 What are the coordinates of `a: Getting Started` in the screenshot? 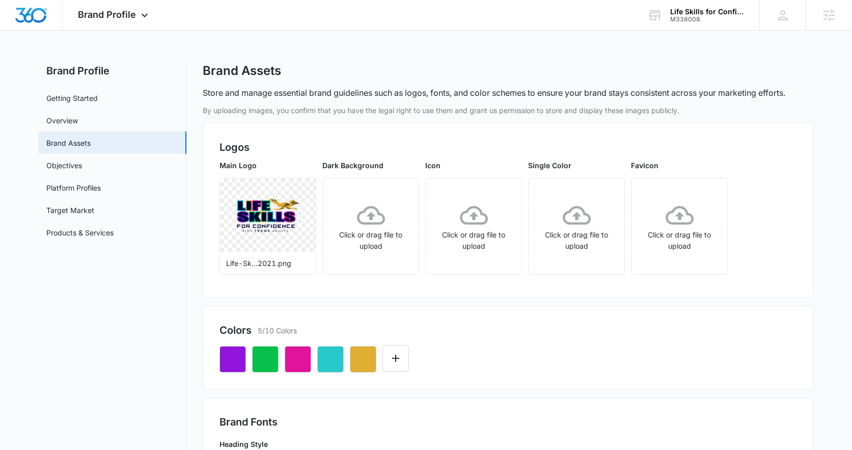 It's located at (72, 98).